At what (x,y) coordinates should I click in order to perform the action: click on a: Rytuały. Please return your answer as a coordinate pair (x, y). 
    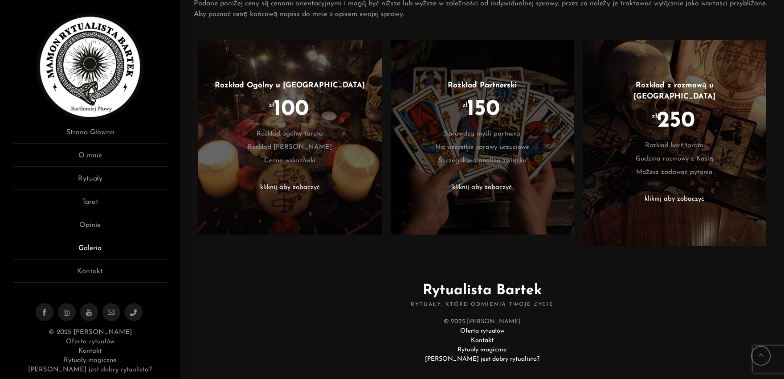
    Looking at the image, I should click on (90, 181).